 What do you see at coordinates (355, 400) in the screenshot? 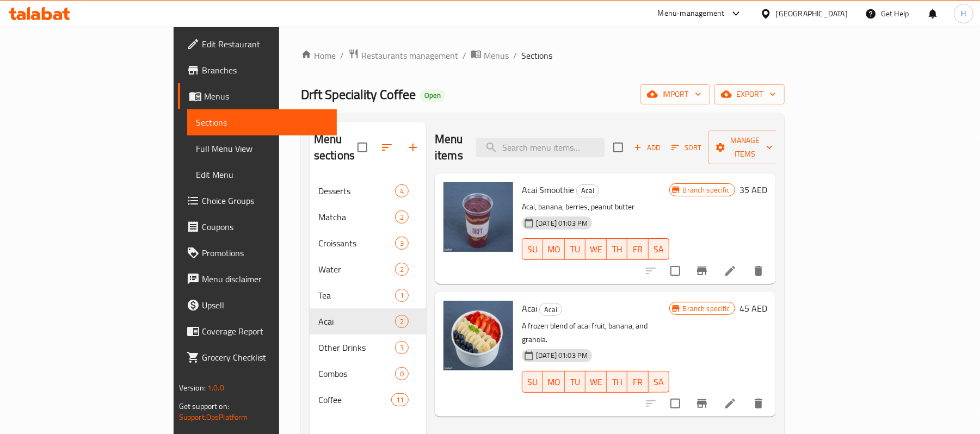
I see `span: Coffee` at bounding box center [355, 400].